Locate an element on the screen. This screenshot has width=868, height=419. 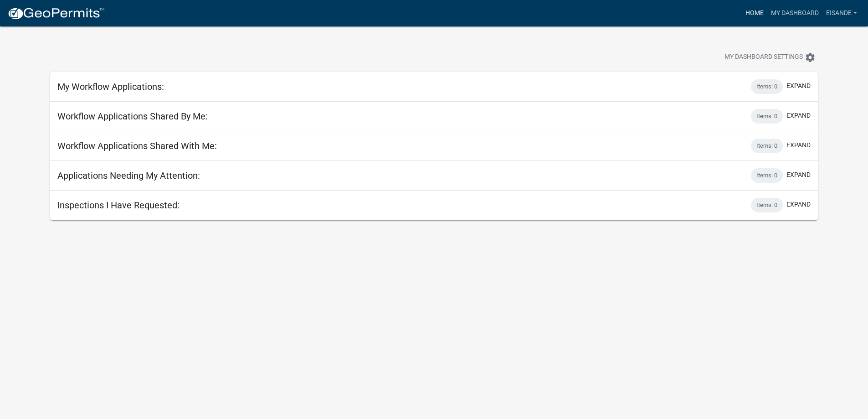
h5: Workflow Applications Shared By Me: is located at coordinates (132, 116).